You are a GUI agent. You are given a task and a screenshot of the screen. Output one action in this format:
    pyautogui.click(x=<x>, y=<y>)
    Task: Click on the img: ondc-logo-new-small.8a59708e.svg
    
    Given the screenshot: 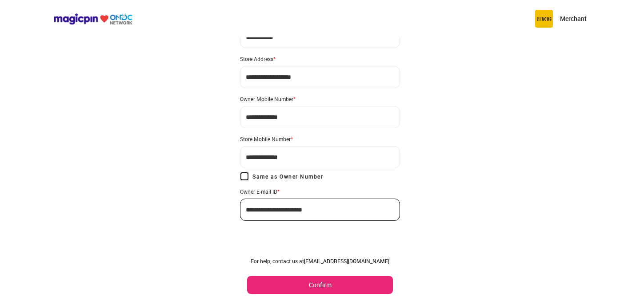 What is the action you would take?
    pyautogui.click(x=93, y=19)
    